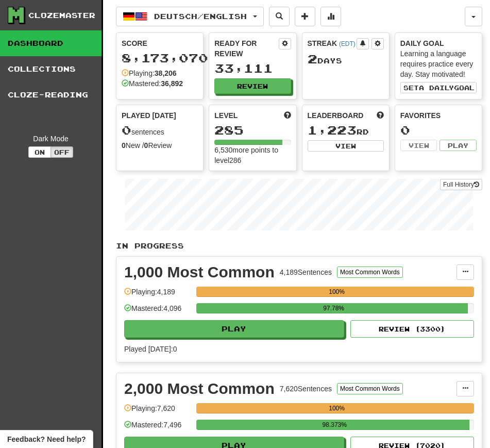  Describe the element at coordinates (62, 152) in the screenshot. I see `button: Off` at that location.